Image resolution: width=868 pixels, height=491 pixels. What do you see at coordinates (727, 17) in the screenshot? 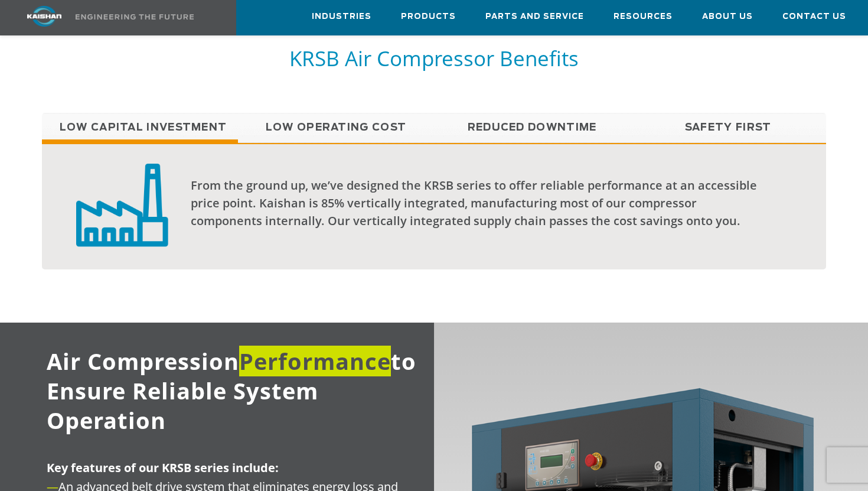
I see `span: About Us` at bounding box center [727, 17].